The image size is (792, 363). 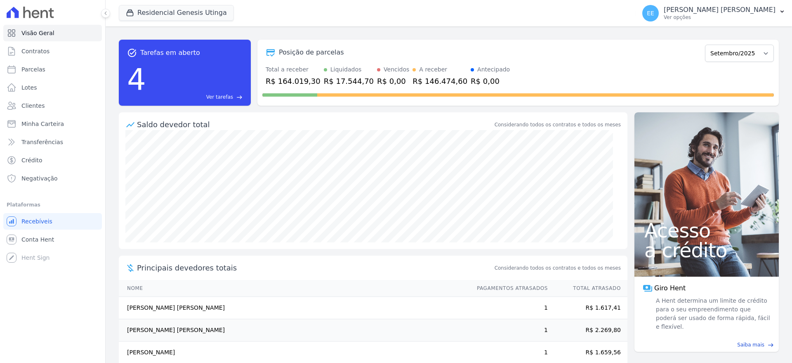 What do you see at coordinates (294, 288) in the screenshot?
I see `th: Nome` at bounding box center [294, 288].